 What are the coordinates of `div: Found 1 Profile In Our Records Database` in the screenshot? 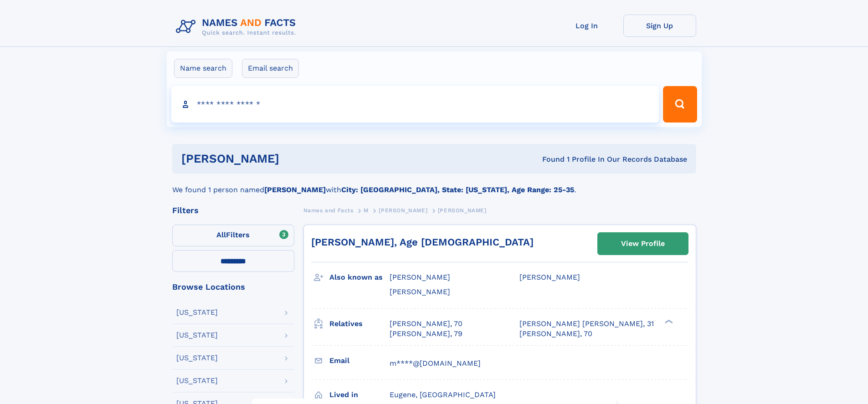 It's located at (549, 159).